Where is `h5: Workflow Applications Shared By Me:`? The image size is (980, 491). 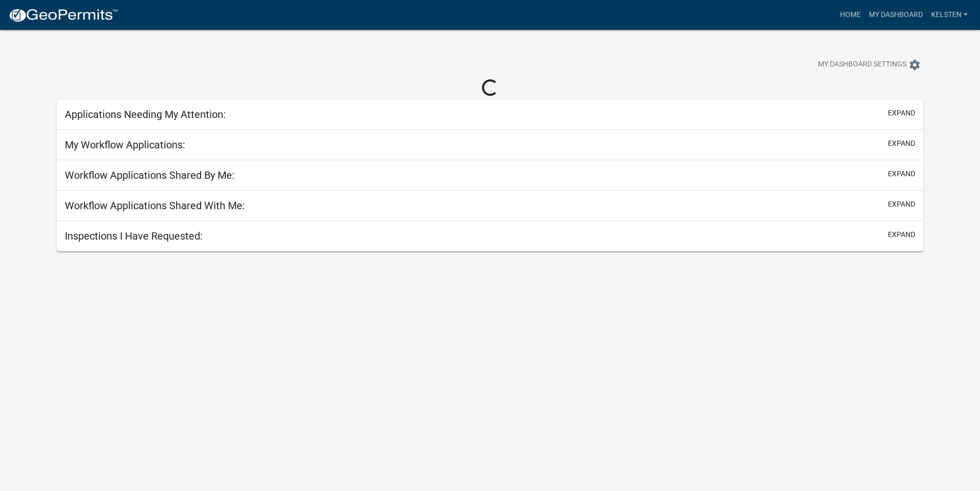 h5: Workflow Applications Shared By Me: is located at coordinates (150, 175).